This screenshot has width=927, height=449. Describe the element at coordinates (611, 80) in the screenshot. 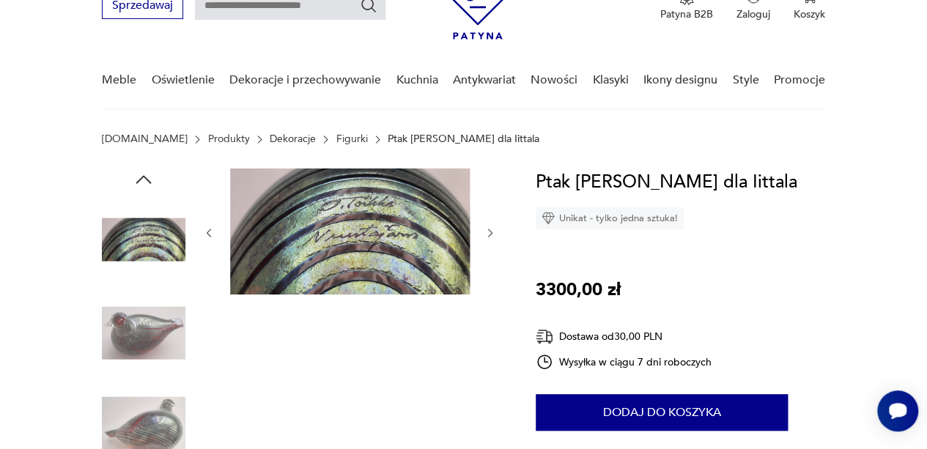

I see `a: Klasyki` at that location.